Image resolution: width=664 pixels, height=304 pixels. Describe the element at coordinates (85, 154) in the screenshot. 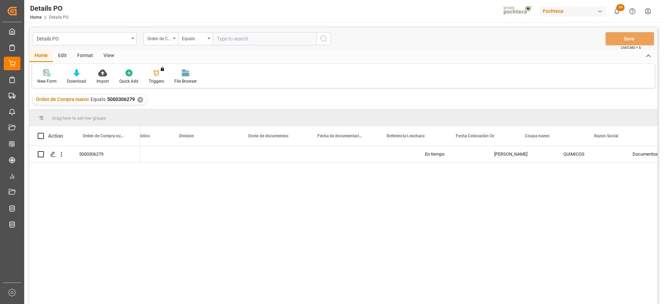

I see `div: Press SPACE to select this row.` at that location.